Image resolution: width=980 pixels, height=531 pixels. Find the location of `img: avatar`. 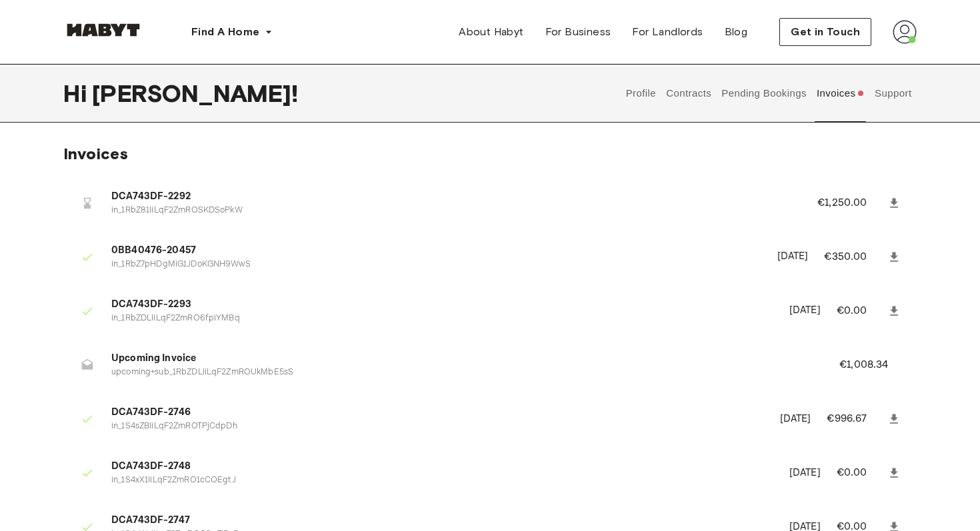

img: avatar is located at coordinates (905, 32).